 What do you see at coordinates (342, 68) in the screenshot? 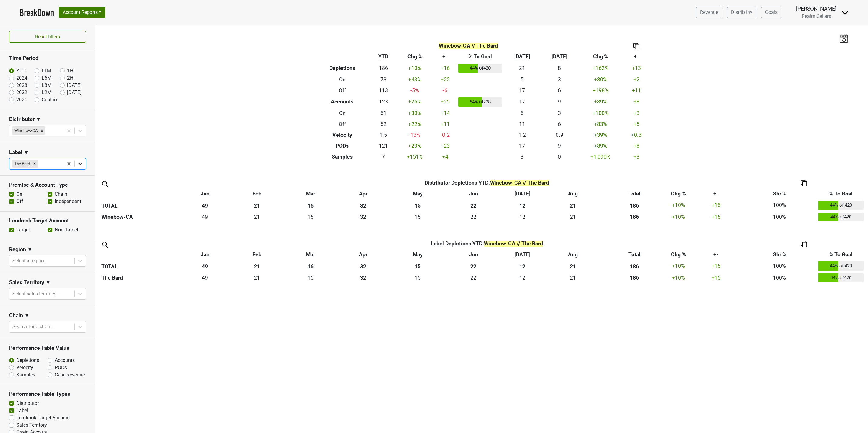
I see `th: Depletions` at bounding box center [342, 68].